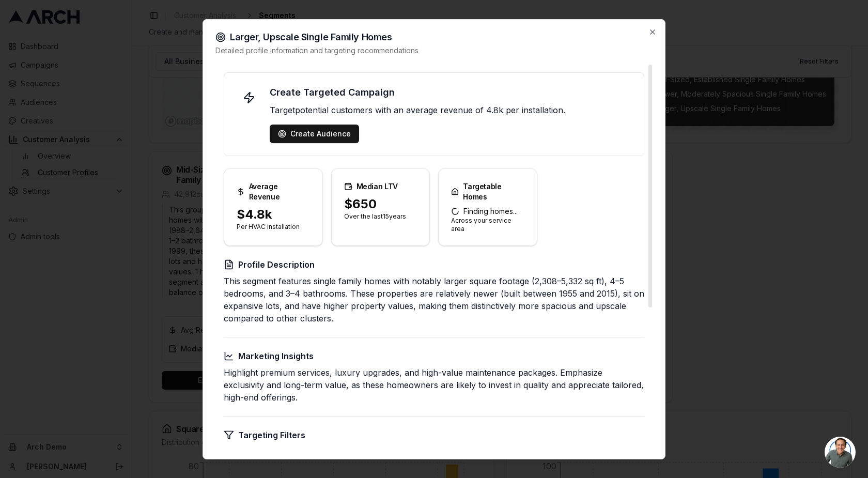  I want to click on div: Targetable Homes, so click(488, 191).